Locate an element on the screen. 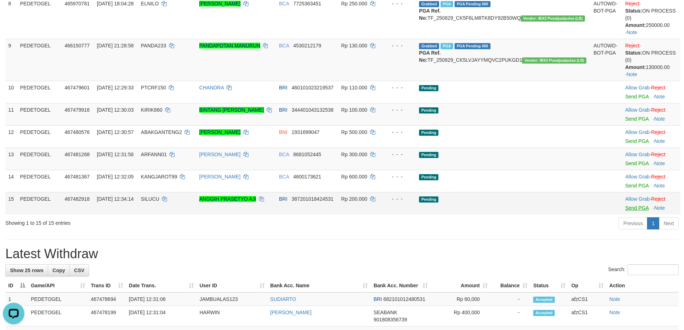  a: CSV is located at coordinates (79, 270).